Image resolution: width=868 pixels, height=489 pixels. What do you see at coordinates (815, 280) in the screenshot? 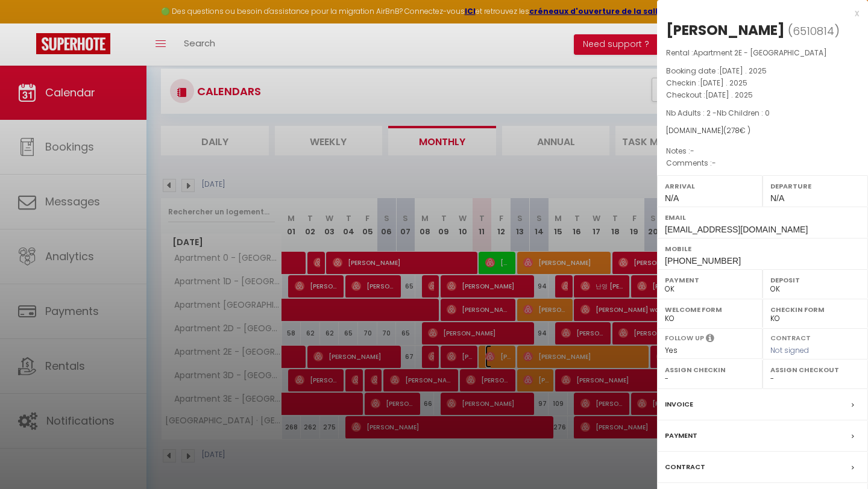
I see `label: Deposit` at bounding box center [815, 280].